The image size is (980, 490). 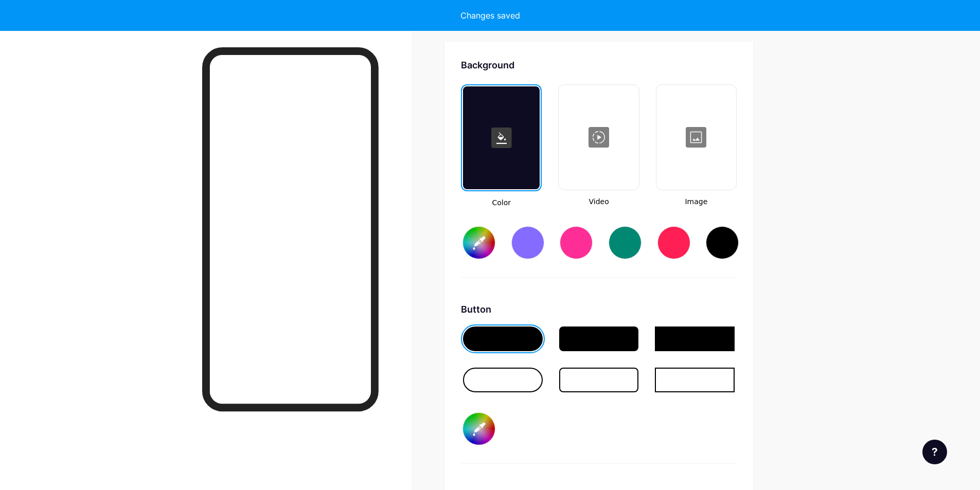 I want to click on div: Button, so click(x=598, y=309).